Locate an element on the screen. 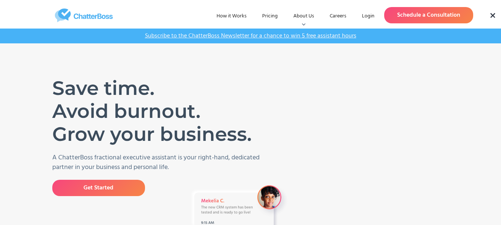 The image size is (501, 225). a: Subscribe to the ChatterBoss Newsletter for a chance to win 5 free assistant hours is located at coordinates (251, 36).